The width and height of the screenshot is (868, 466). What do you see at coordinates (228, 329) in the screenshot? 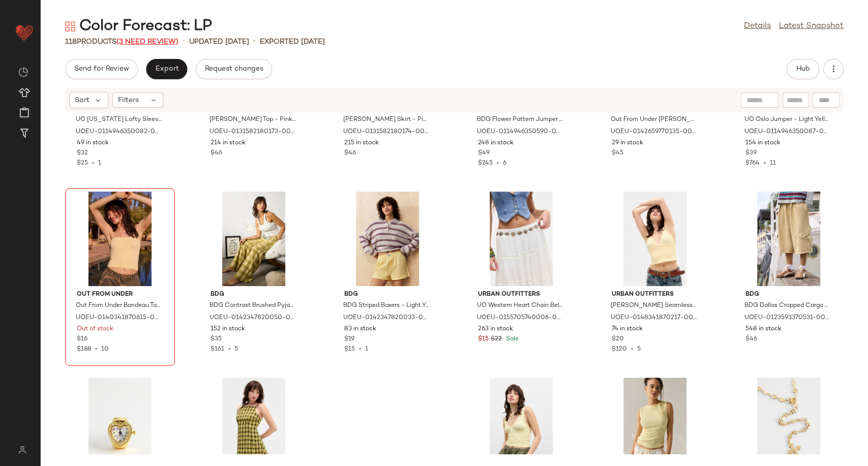
I see `span: 152 in stock` at bounding box center [228, 329].